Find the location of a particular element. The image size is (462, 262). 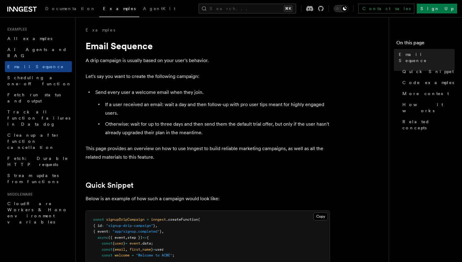

a: Contact sales is located at coordinates (386, 9).